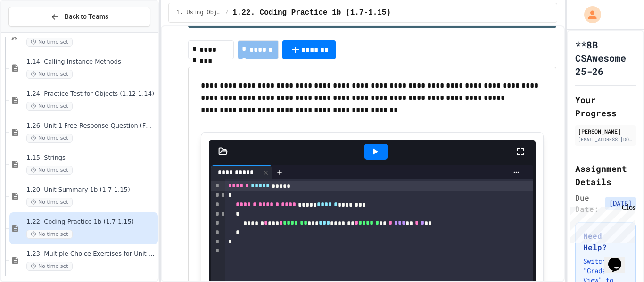  Describe the element at coordinates (91, 62) in the screenshot. I see `span: 1.14. Calling Instance Methods` at that location.